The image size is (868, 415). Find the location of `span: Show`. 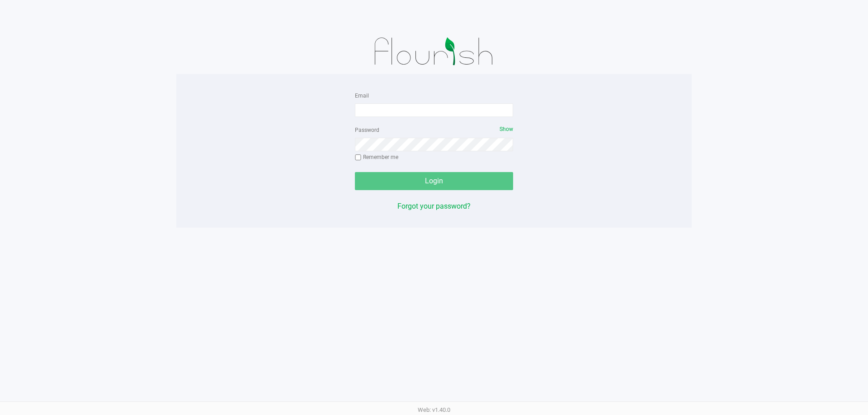

span: Show is located at coordinates (506, 129).